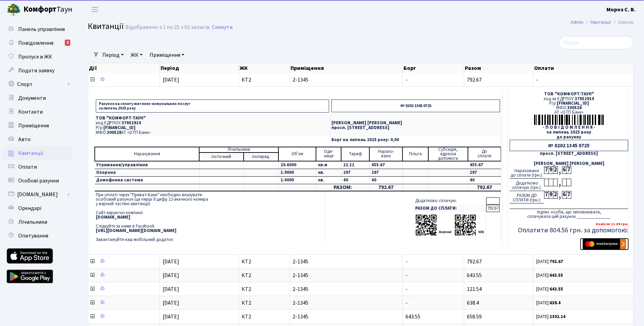 The image size is (644, 326). I want to click on span: 638.4, so click(473, 303).